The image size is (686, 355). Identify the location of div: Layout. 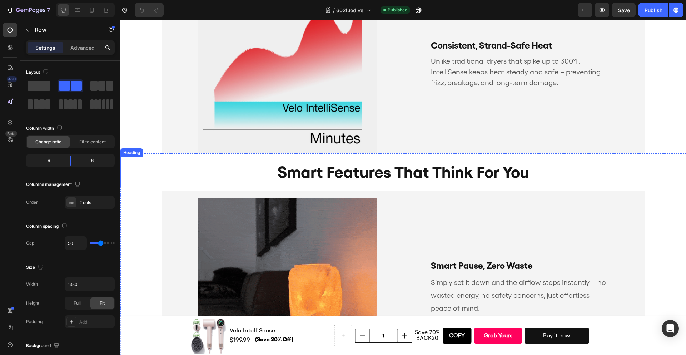
(38, 72).